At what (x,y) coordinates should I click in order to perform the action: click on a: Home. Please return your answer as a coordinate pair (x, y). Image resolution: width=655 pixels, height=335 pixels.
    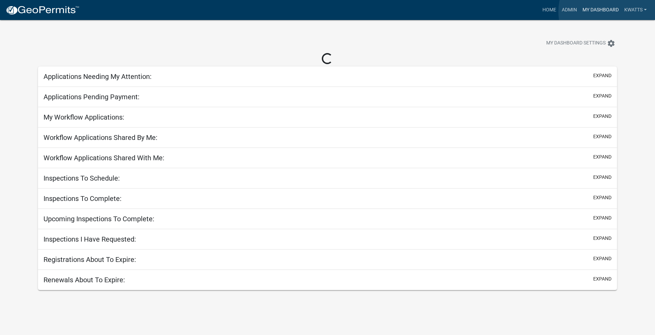
    Looking at the image, I should click on (549, 10).